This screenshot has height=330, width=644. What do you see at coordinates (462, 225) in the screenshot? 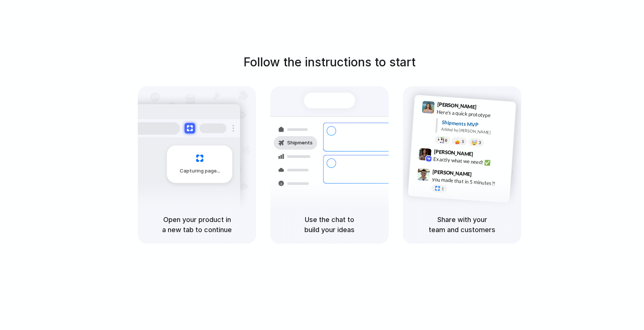
I see `h5: Share with your team and customers` at bounding box center [462, 225].